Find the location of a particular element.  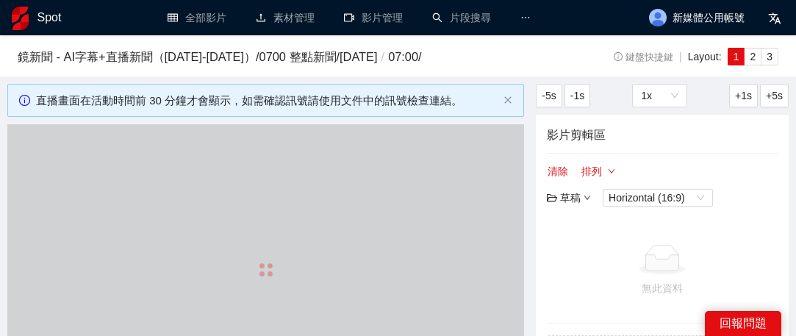

span: close is located at coordinates (508, 100).